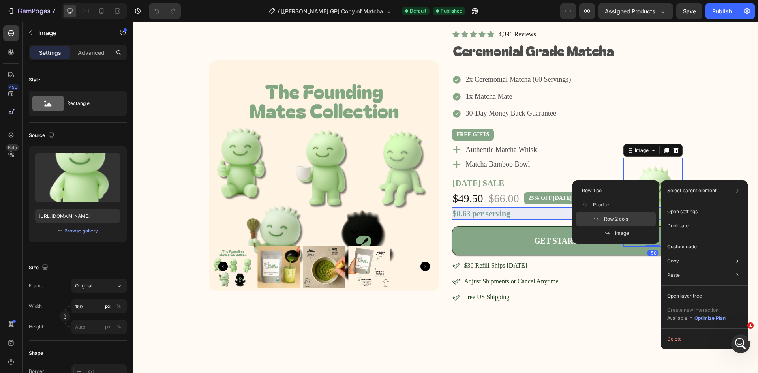 This screenshot has width=758, height=373. What do you see at coordinates (60, 231) in the screenshot?
I see `span: or` at bounding box center [60, 231].